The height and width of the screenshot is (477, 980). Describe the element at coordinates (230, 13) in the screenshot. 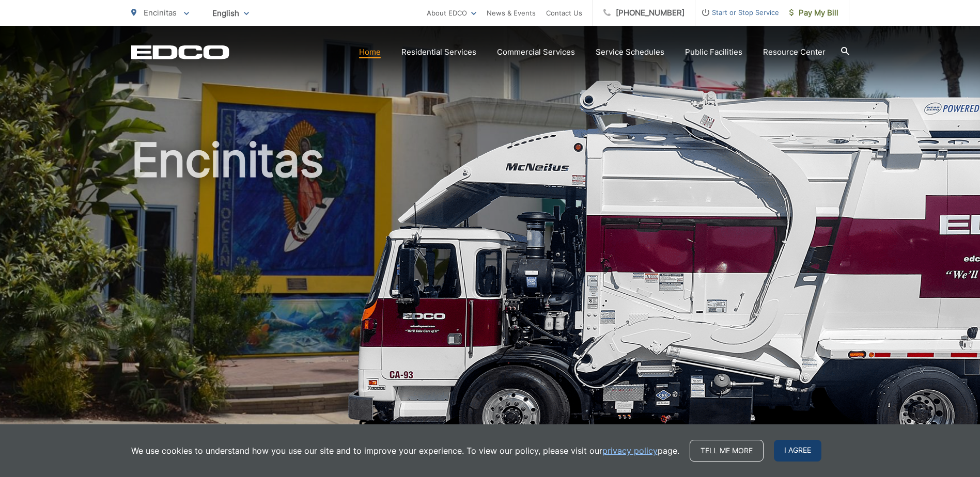

I see `span: English` at that location.